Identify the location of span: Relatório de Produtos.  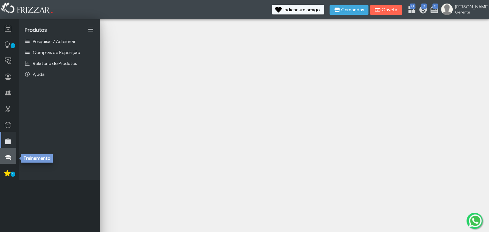
(55, 63).